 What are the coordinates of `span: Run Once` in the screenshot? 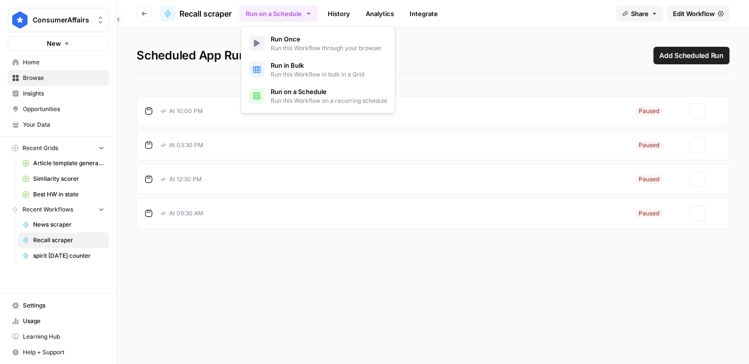 It's located at (326, 39).